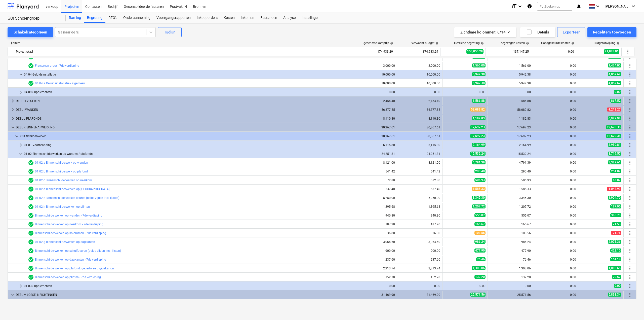  I want to click on span: 385.73, so click(616, 215).